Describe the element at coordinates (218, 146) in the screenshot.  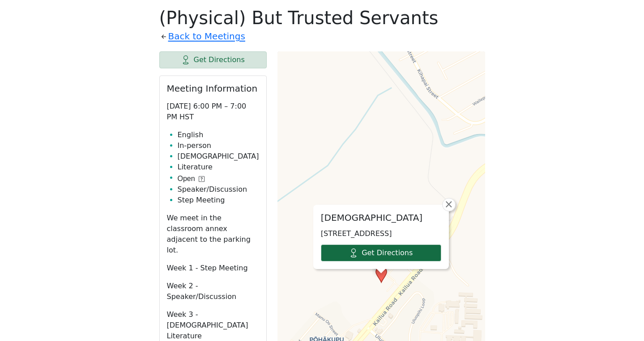
I see `li: In-person` at that location.